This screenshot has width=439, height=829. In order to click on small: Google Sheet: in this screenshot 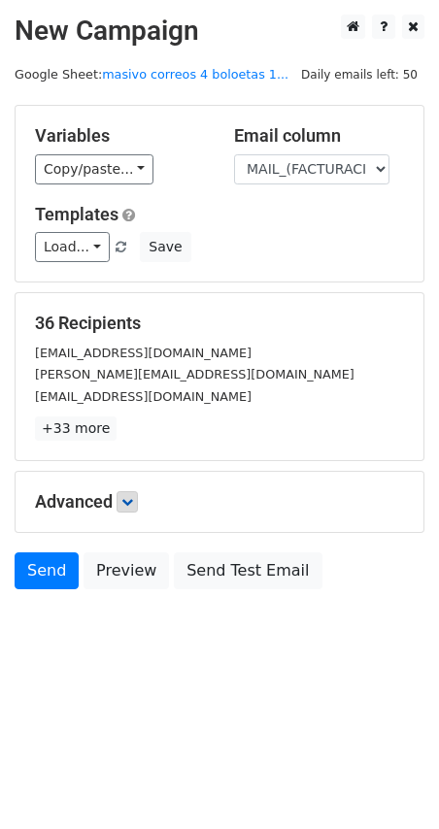, I will do `click(151, 74)`.